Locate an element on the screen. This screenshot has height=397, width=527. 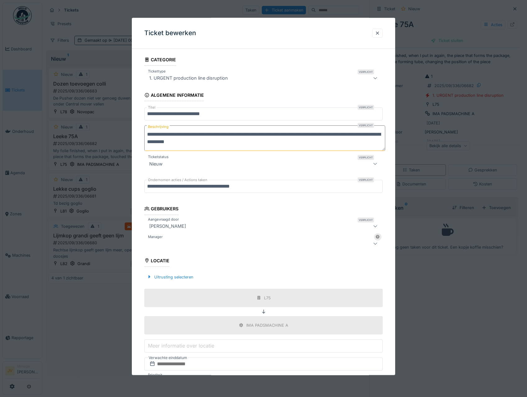
div: IMA PADSMACHINE A is located at coordinates (267, 325).